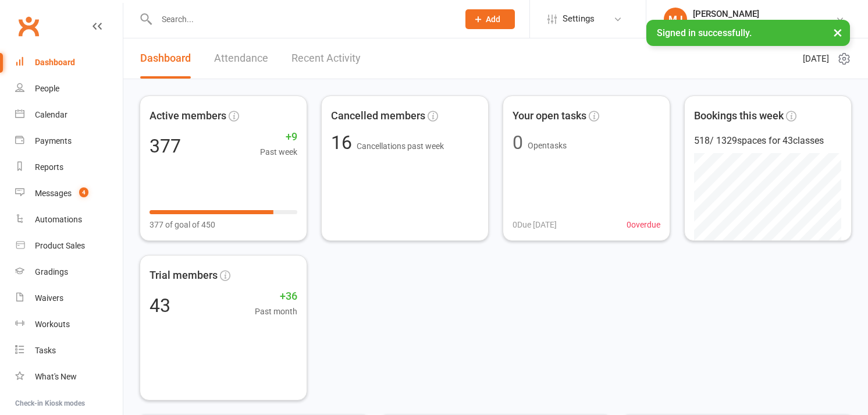  What do you see at coordinates (493, 19) in the screenshot?
I see `span: Add` at bounding box center [493, 19].